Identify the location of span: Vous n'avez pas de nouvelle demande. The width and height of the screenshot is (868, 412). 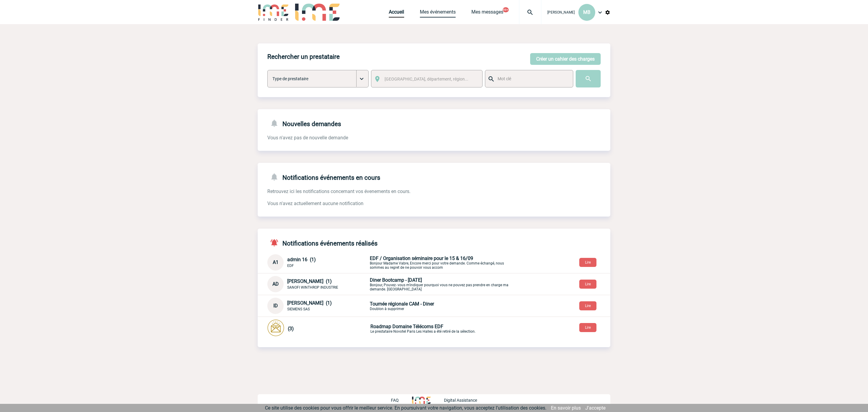
(308, 137).